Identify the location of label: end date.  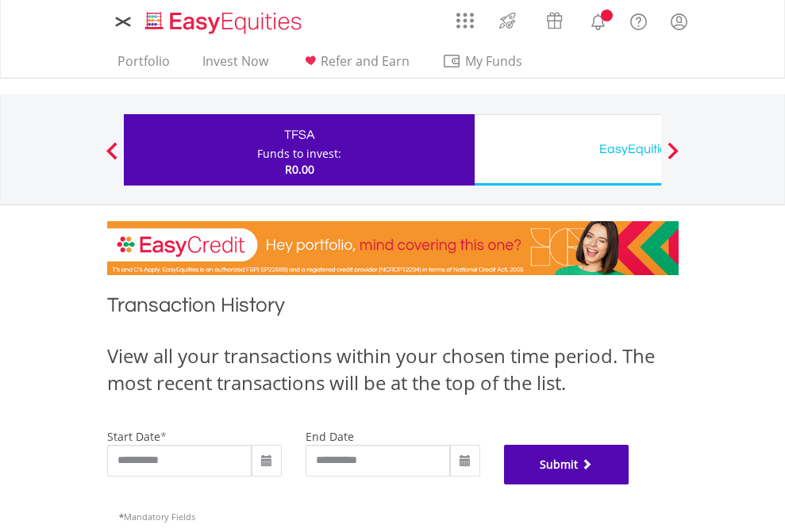
(329, 436).